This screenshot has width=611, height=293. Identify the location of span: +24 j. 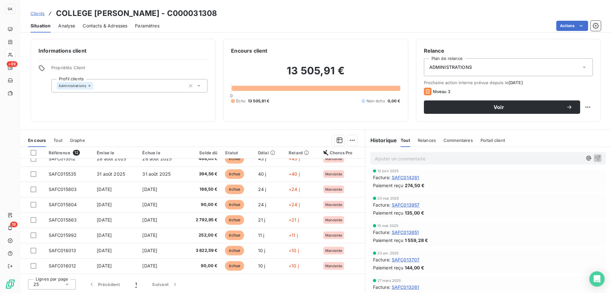
(294, 189).